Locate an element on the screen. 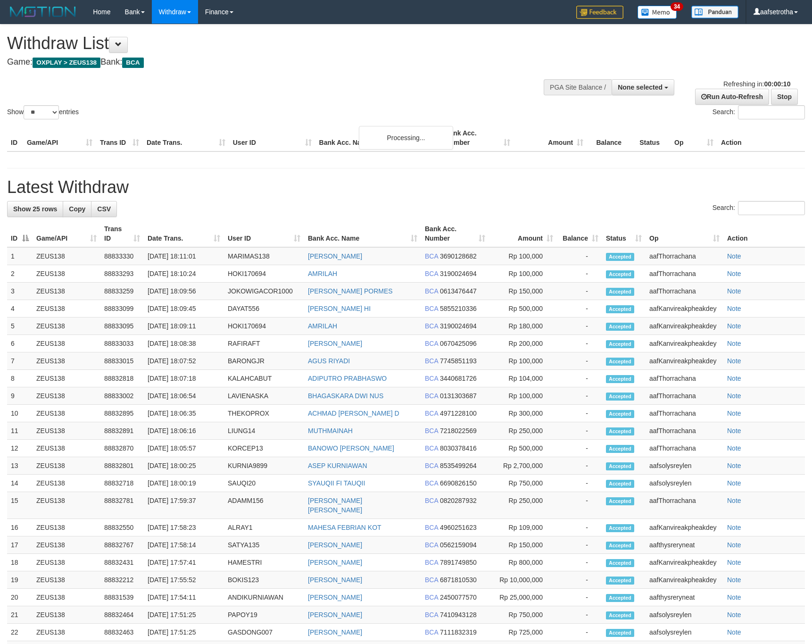 This screenshot has height=644, width=812. td: THEKOPROX is located at coordinates (264, 413).